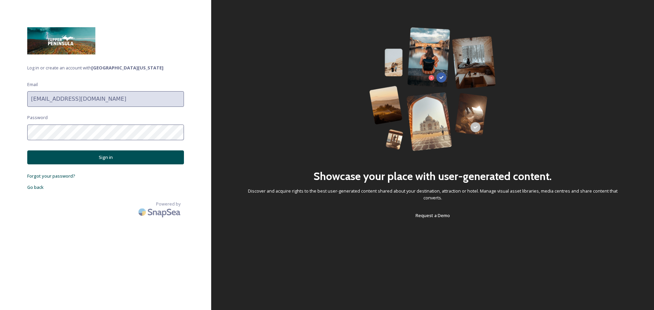 This screenshot has height=310, width=654. Describe the element at coordinates (433, 89) in the screenshot. I see `img: 63b42ca75bacad526042e722_Group%20154-p-800.png` at that location.